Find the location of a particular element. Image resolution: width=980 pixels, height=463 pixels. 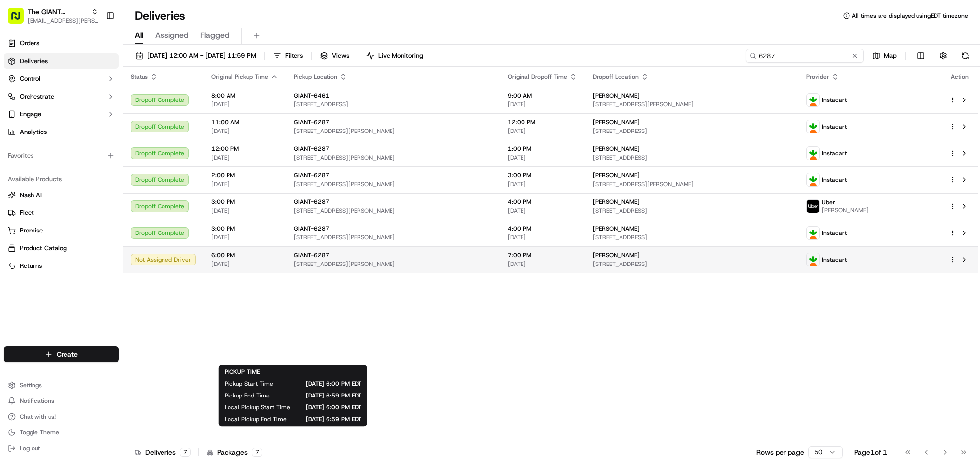

span: Views is located at coordinates (340, 55).